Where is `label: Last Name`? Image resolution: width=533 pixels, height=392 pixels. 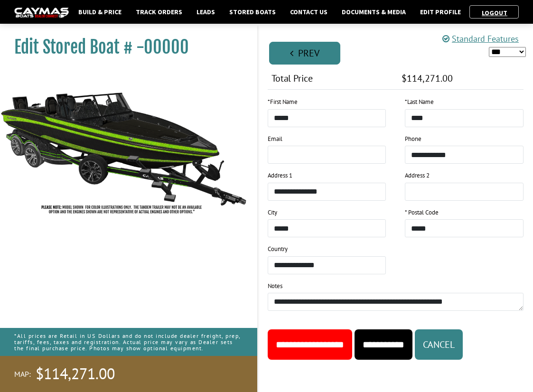 label: Last Name is located at coordinates (419, 102).